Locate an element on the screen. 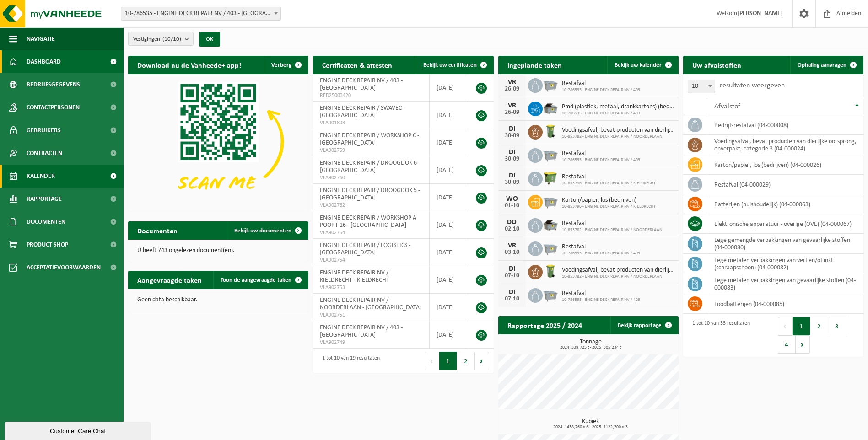 This screenshot has width=868, height=440. a: Bekijk uw kalender is located at coordinates (642, 65).